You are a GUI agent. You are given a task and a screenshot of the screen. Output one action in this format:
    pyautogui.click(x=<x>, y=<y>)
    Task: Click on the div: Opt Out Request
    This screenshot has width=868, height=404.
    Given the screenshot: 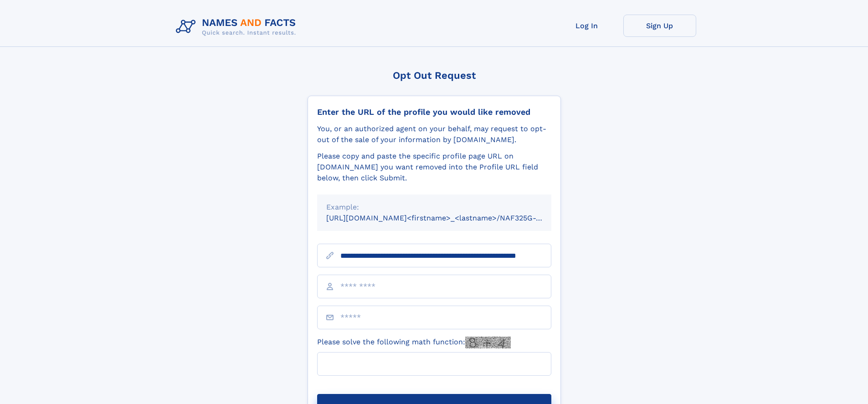 What is the action you would take?
    pyautogui.click(x=434, y=75)
    